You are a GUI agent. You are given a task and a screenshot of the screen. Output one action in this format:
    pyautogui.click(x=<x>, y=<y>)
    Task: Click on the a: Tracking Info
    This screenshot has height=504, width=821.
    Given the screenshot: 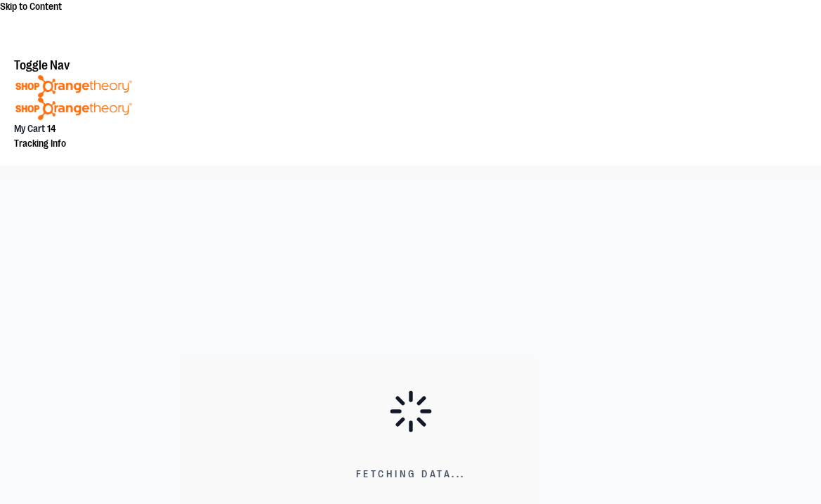 What is the action you would take?
    pyautogui.click(x=40, y=144)
    